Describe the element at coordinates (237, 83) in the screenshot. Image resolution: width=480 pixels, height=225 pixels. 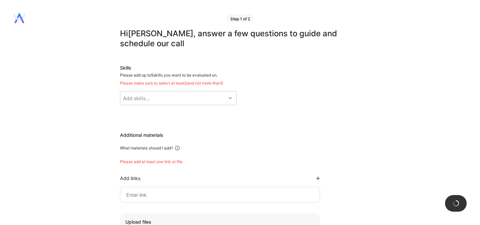
I see `div: Please make sure to select at least 2 and not more than 5` at that location.